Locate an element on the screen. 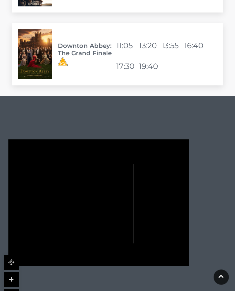  li: 17:30 is located at coordinates (127, 67).